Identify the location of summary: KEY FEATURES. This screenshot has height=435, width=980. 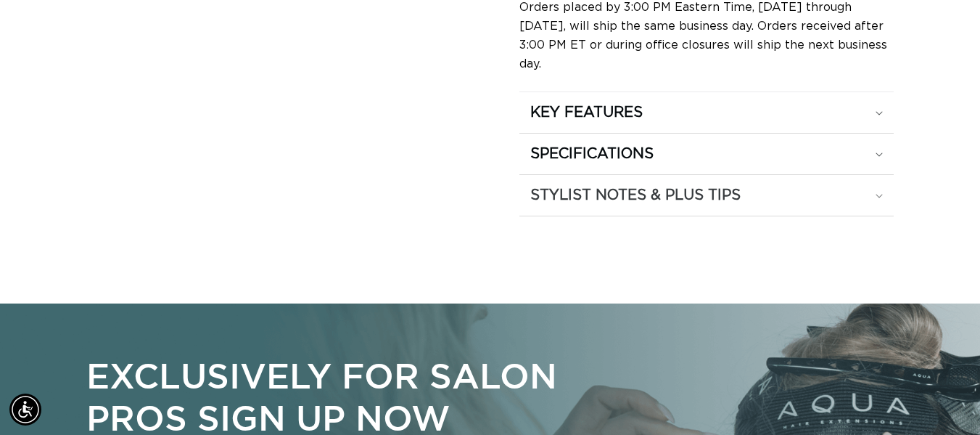
(707, 113).